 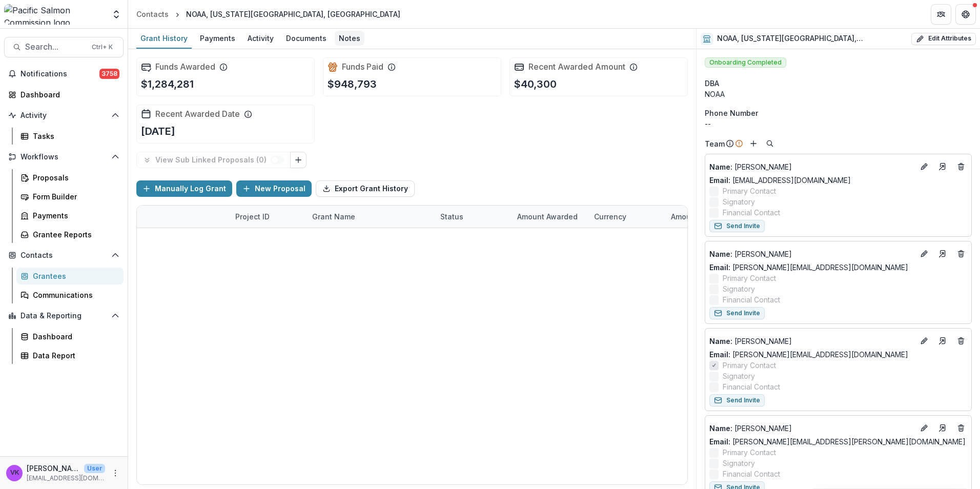 What do you see at coordinates (63, 115) in the screenshot?
I see `button: Open Activity` at bounding box center [63, 115].